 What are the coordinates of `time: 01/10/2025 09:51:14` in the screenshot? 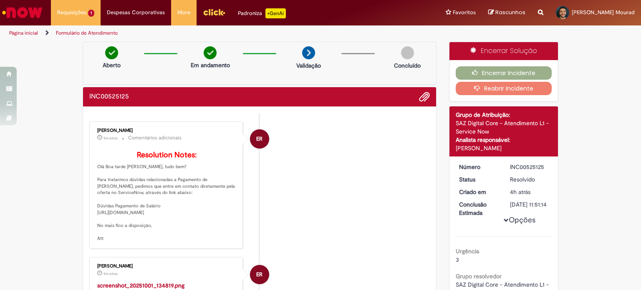 It's located at (520, 192).